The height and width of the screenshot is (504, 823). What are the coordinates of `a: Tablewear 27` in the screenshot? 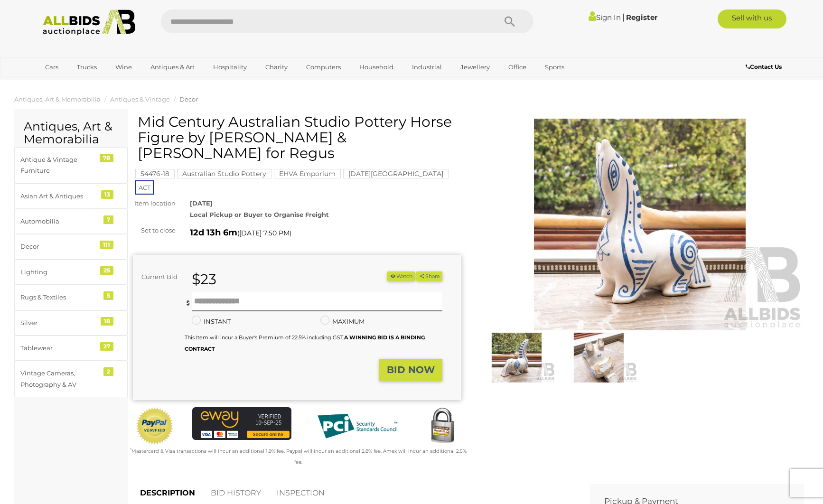 It's located at (71, 348).